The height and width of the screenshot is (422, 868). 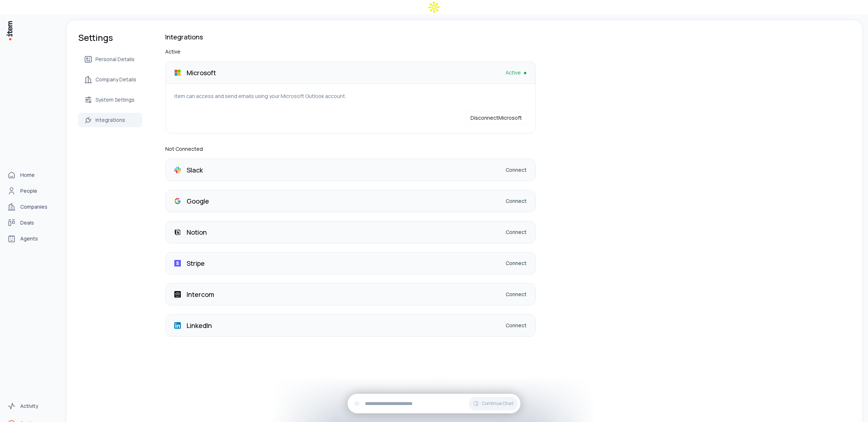 What do you see at coordinates (116, 80) in the screenshot?
I see `span: Company Details` at bounding box center [116, 80].